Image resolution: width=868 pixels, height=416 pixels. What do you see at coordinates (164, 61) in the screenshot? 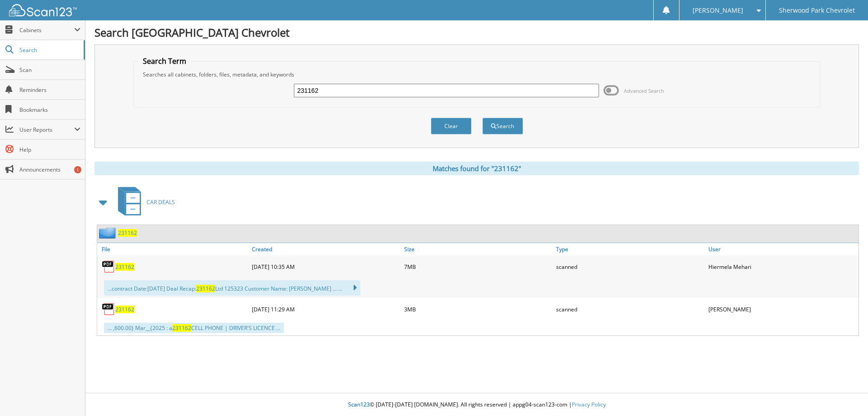
I see `legend: Search Term` at bounding box center [164, 61].